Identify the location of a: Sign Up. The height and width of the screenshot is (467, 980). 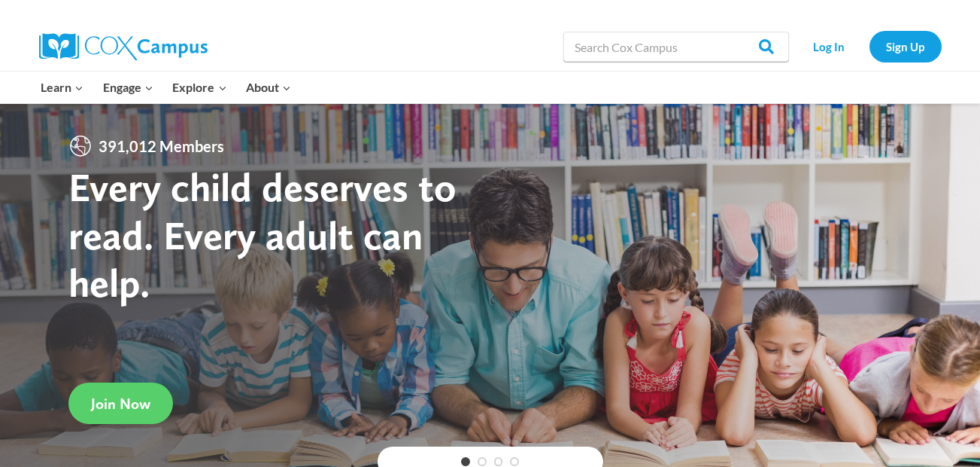
(905, 46).